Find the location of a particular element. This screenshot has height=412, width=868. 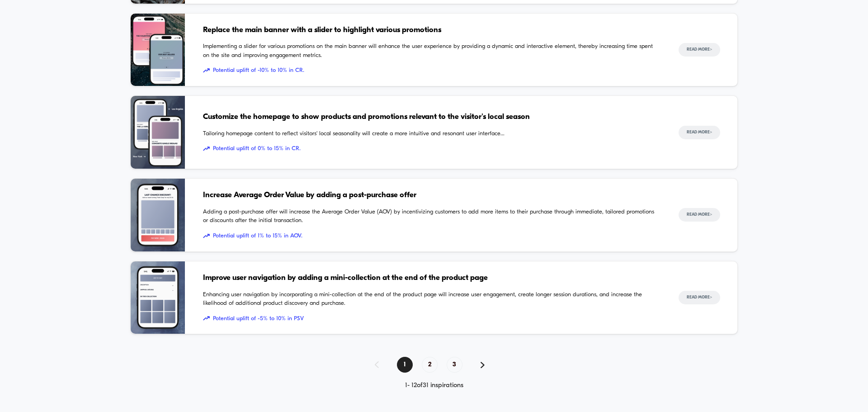

span: Implementing a slider for various promotions on the main banner will enhance the user experience ... is located at coordinates (432, 51).